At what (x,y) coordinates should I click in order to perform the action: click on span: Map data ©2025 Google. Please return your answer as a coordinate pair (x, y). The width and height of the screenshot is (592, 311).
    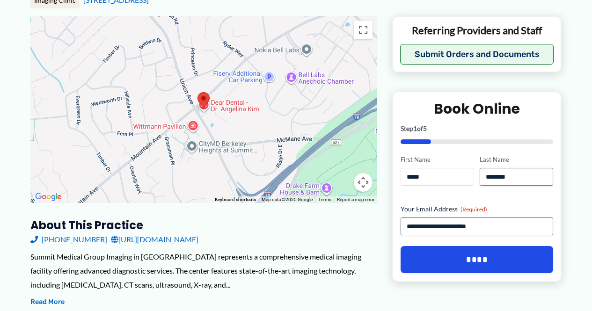
    Looking at the image, I should click on (287, 199).